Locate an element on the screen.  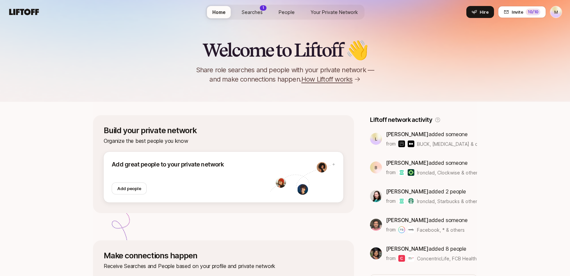
p: M is located at coordinates (556, 12).